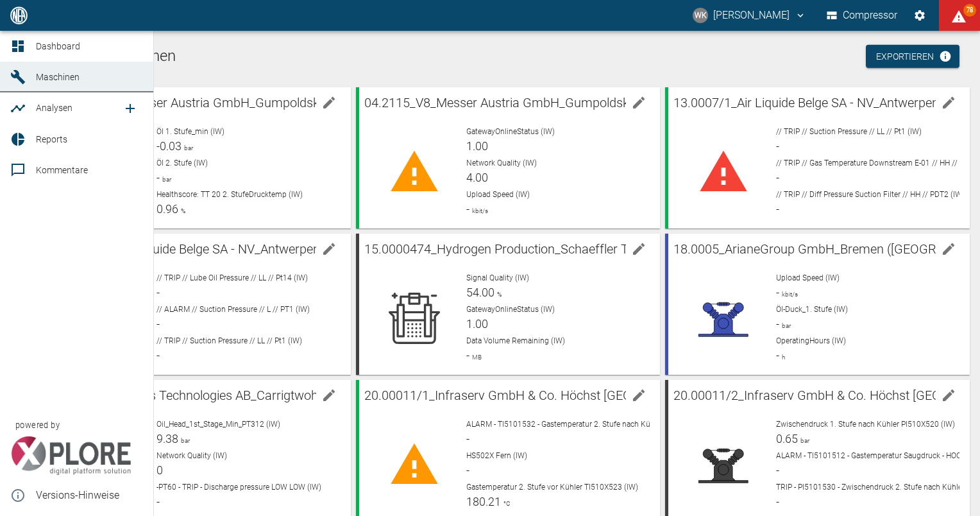  Describe the element at coordinates (168, 208) in the screenshot. I see `span: 0.96` at that location.